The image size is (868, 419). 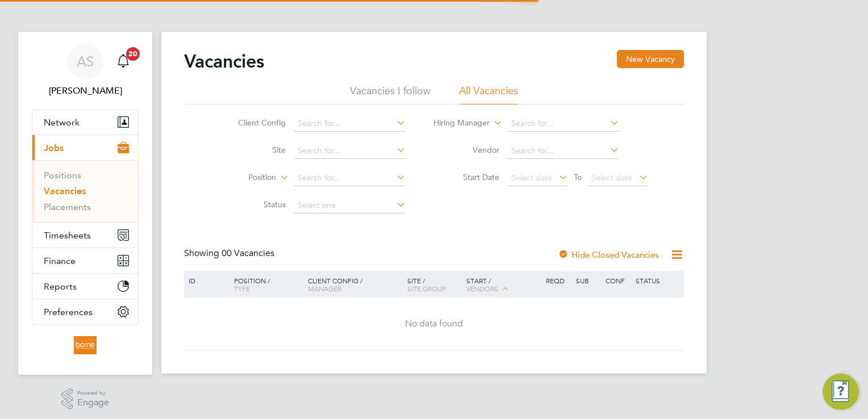 What do you see at coordinates (650, 59) in the screenshot?
I see `button: New Vacancy` at bounding box center [650, 59].